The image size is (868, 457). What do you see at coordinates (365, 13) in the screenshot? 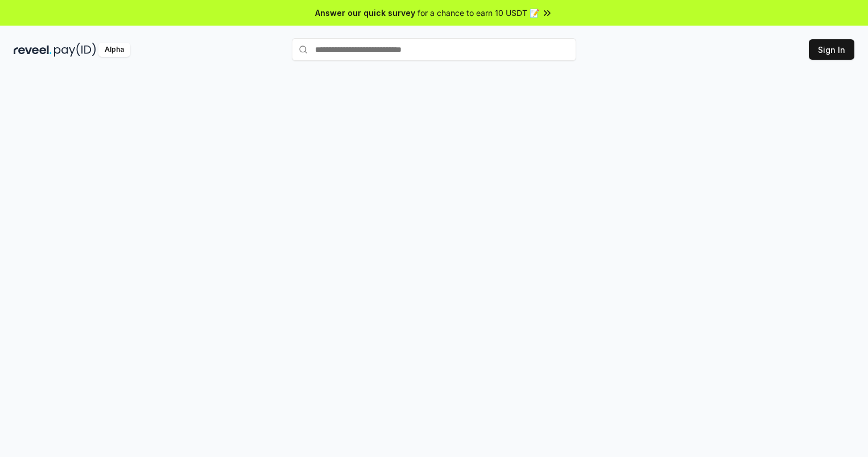
I see `span: Answer our quick survey` at bounding box center [365, 13].